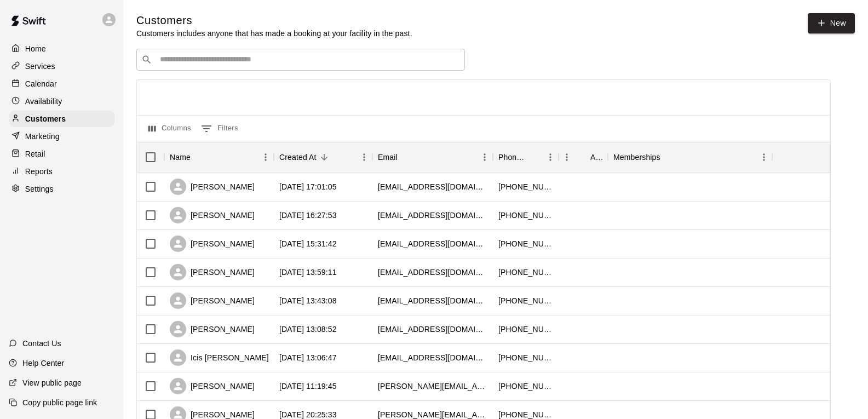 This screenshot has height=419, width=868. I want to click on div: 2025-09-15 13:08:52, so click(307, 329).